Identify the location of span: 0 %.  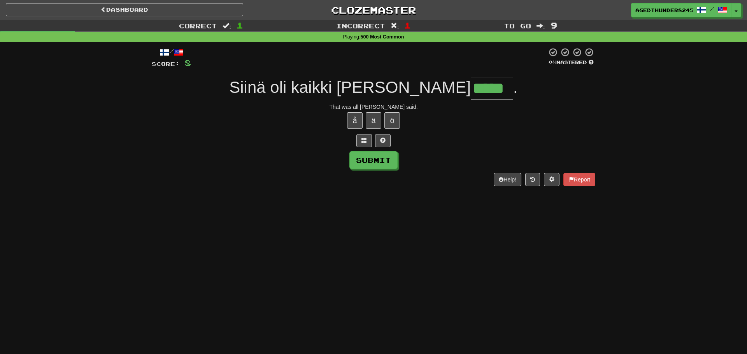
(553, 62).